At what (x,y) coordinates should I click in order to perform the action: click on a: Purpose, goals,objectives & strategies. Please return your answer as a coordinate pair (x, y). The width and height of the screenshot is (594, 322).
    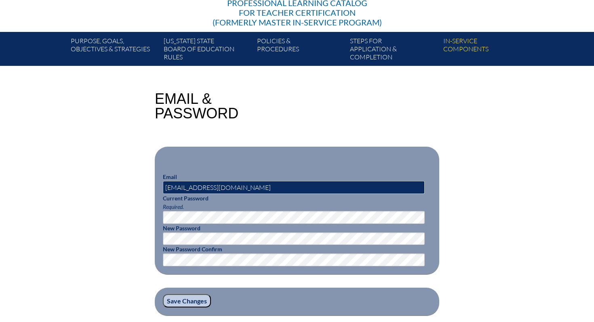
    Looking at the image, I should click on (114, 50).